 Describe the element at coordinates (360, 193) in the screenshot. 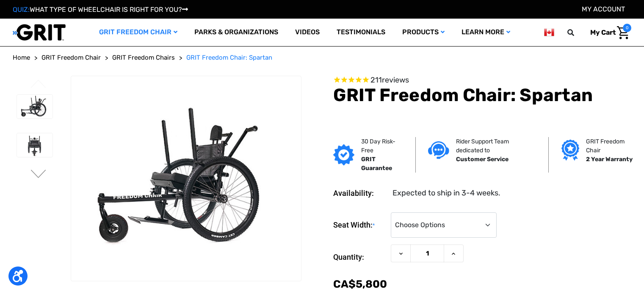

I see `dt: Availability:` at that location.